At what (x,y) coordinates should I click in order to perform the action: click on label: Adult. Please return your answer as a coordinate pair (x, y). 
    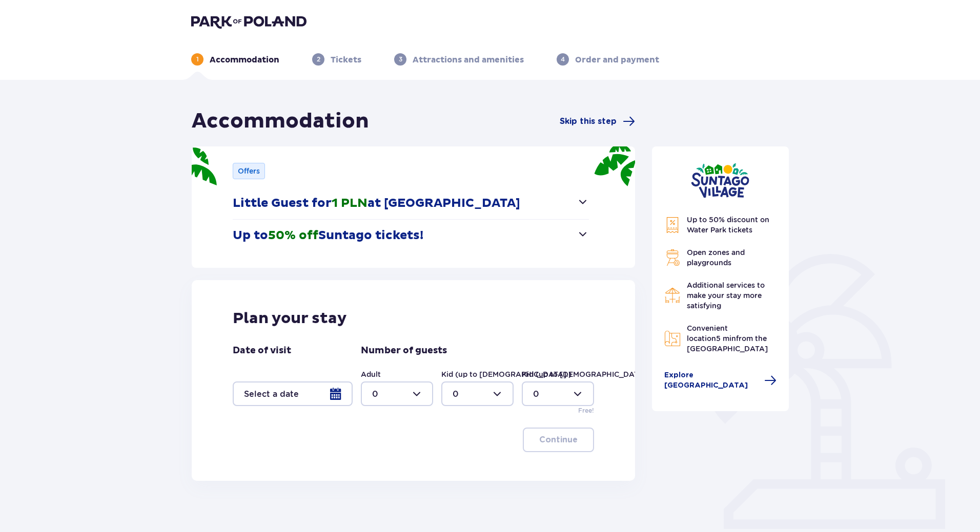
    Looking at the image, I should click on (370, 375).